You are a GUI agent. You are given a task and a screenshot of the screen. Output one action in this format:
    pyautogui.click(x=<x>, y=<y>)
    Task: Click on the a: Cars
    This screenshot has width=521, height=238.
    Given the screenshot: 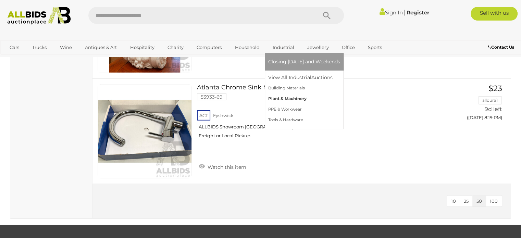 What is the action you would take?
    pyautogui.click(x=14, y=47)
    